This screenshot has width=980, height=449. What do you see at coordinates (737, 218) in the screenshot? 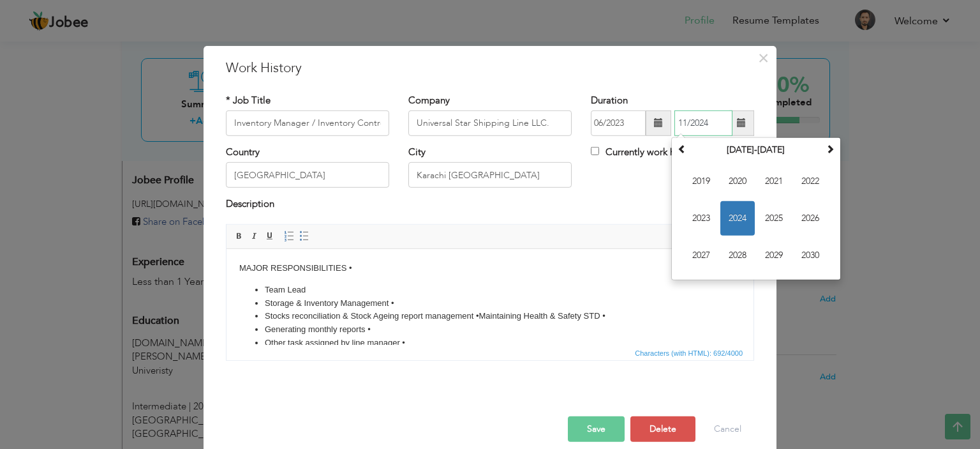
I see `span: 2024` at bounding box center [737, 218].